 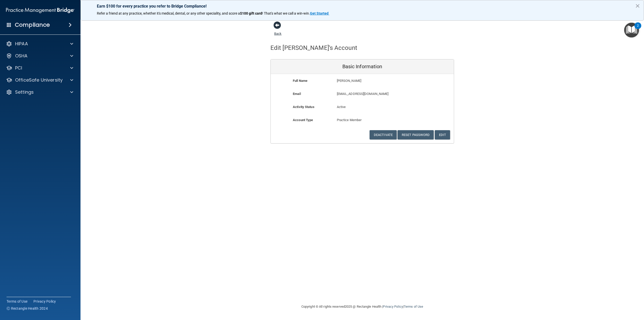 What do you see at coordinates (21, 44) in the screenshot?
I see `p: HIPAA` at bounding box center [21, 44].